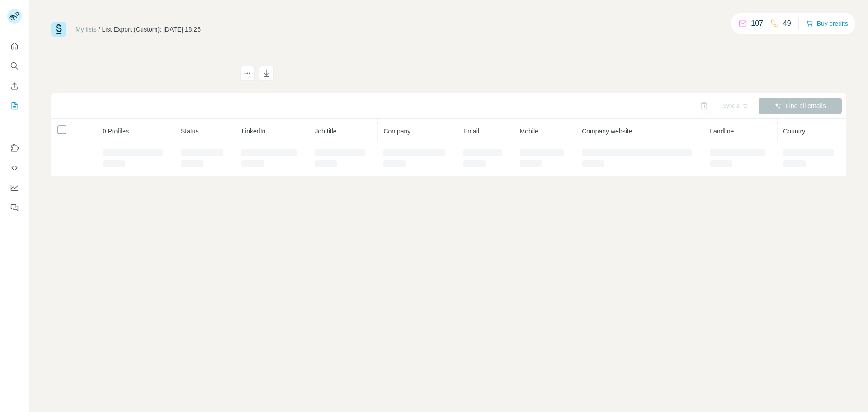 The height and width of the screenshot is (412, 868). I want to click on span: Company, so click(397, 131).